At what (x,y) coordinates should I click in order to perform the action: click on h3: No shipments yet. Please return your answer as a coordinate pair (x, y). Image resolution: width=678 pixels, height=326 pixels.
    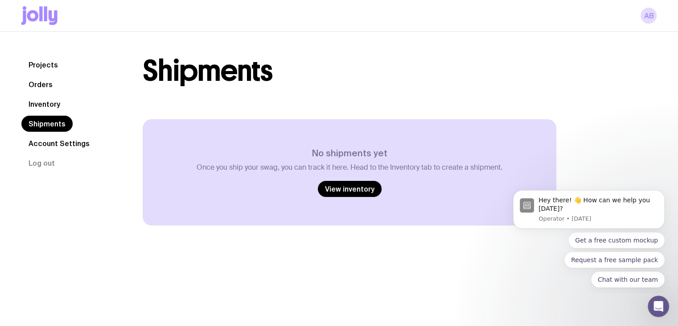
    Looking at the image, I should click on (350, 153).